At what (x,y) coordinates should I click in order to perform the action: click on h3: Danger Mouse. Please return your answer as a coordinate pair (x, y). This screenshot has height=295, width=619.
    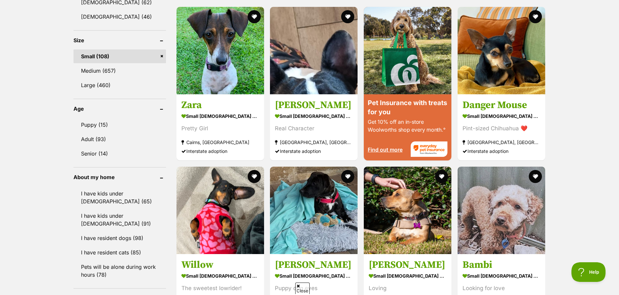
    Looking at the image, I should click on (501, 105).